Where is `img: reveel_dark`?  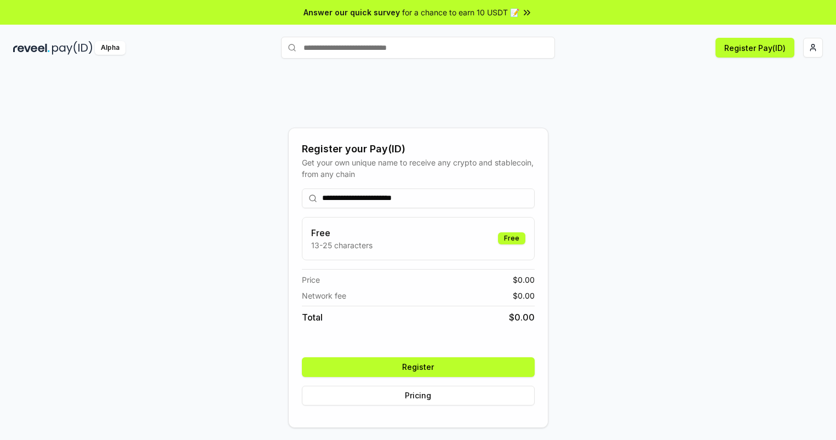
img: reveel_dark is located at coordinates (31, 48).